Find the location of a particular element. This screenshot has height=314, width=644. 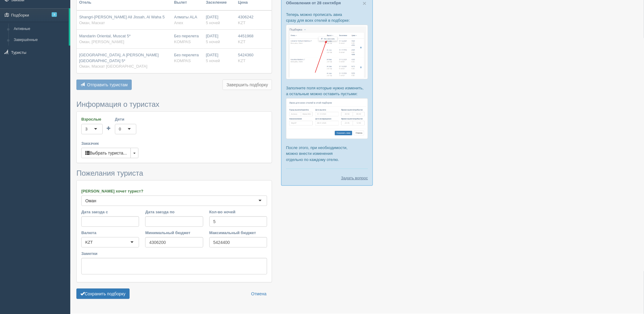

span: Mandarin Oriental, Muscat 5* is located at coordinates (105, 36).